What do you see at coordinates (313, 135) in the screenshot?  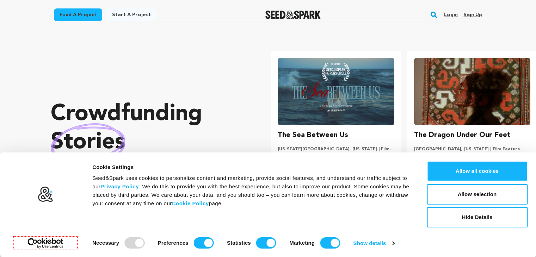 I see `h3: The Sea Between Us` at bounding box center [313, 135].